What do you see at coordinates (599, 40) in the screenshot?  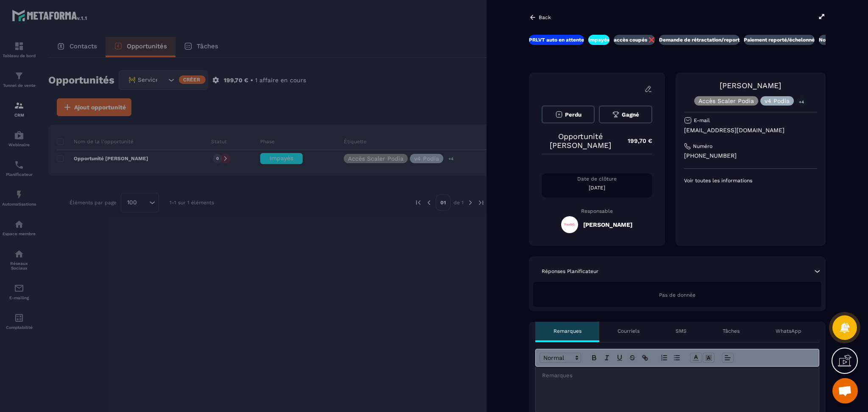 I see `p: Impayés` at bounding box center [599, 40].